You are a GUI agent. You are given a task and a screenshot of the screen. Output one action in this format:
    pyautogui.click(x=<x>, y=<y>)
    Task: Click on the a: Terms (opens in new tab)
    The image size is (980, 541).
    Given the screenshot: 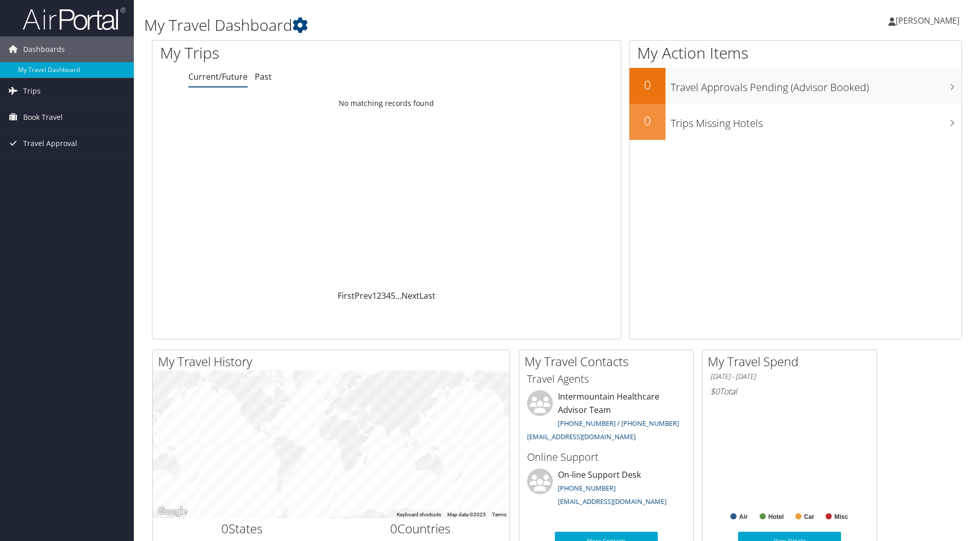 What is the action you would take?
    pyautogui.click(x=499, y=515)
    